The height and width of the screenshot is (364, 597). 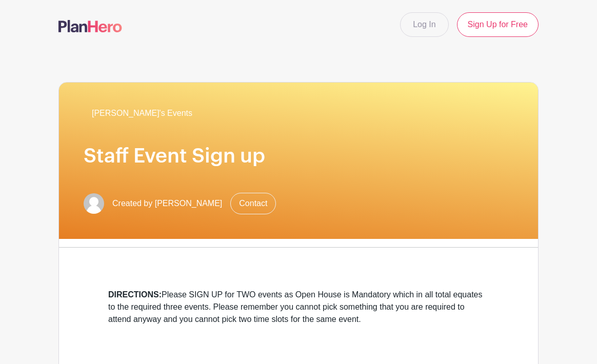 I want to click on div: Please SIGN UP for TWO events as Open House is Mandatory which in all total equates to the requir..., so click(x=298, y=307).